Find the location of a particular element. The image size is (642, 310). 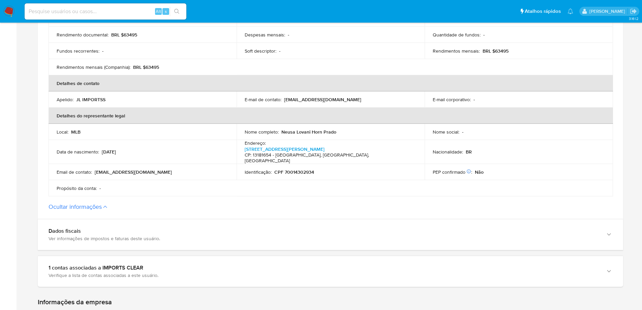

p: mariana.godoy@mercadopago.com.br is located at coordinates (608, 11).